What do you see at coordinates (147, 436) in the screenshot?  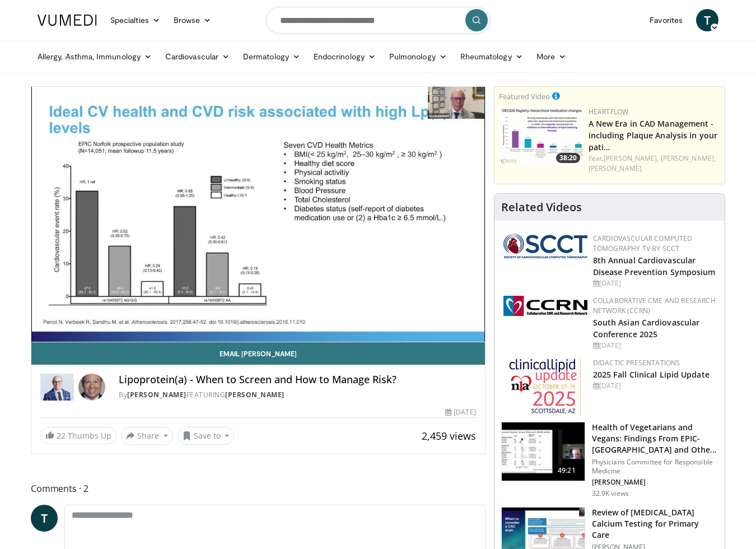 I see `button: Share` at bounding box center [147, 436].